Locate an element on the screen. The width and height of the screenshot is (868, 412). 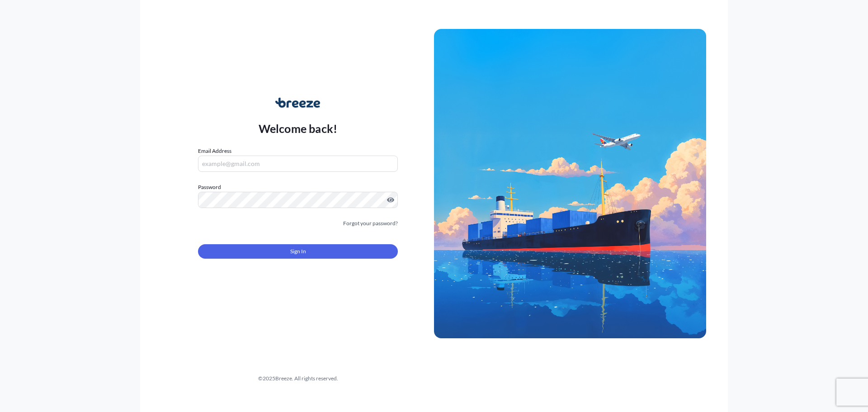
input: example@gmail.com is located at coordinates (298, 164).